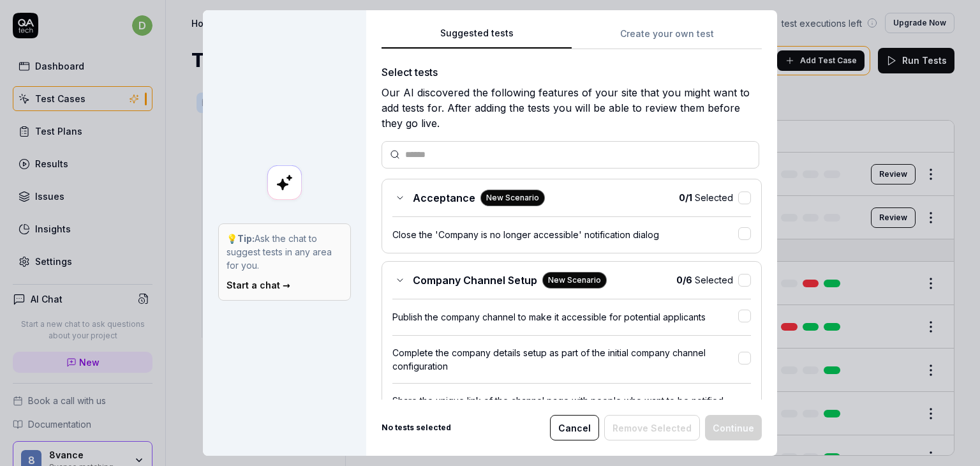 This screenshot has width=980, height=466. Describe the element at coordinates (445, 198) in the screenshot. I see `span: Acceptance` at that location.